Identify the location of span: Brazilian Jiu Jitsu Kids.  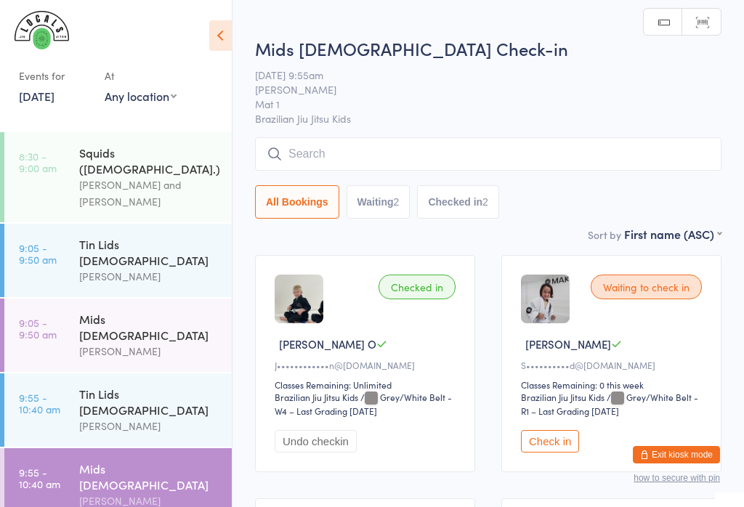
(488, 118).